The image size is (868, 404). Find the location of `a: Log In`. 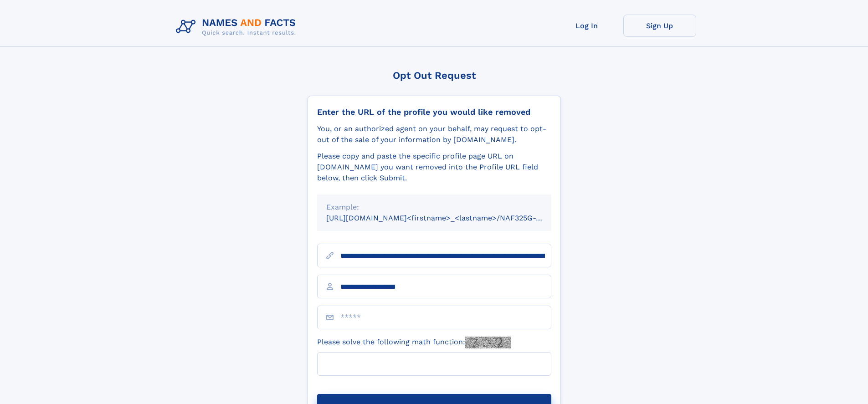

a: Log In is located at coordinates (587, 26).